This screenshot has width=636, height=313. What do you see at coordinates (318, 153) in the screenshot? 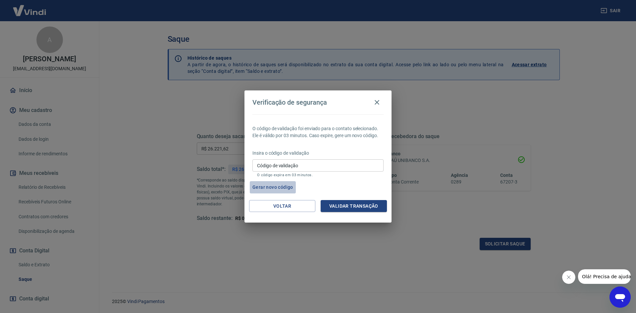
I see `p: Insira o código de validação` at bounding box center [318, 153].